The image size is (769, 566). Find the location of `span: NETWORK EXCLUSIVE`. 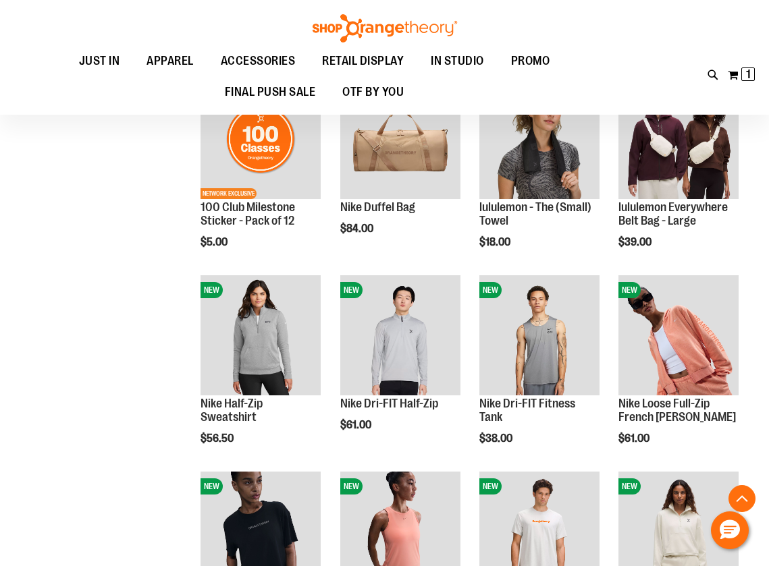

span: NETWORK EXCLUSIVE is located at coordinates (228, 194).